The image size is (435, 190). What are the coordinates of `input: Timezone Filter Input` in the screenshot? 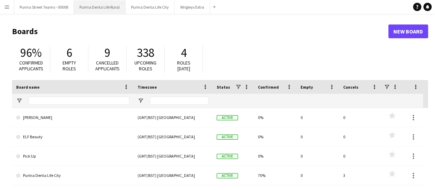 It's located at (179, 100).